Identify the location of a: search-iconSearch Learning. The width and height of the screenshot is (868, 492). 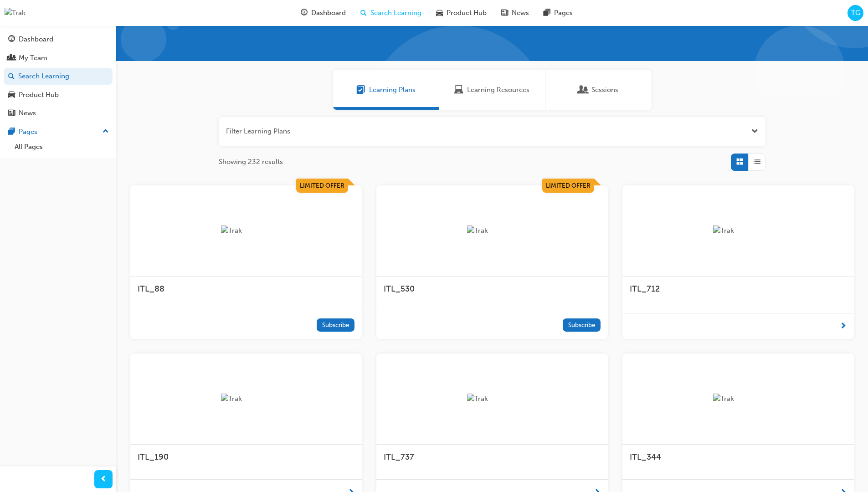
(391, 13).